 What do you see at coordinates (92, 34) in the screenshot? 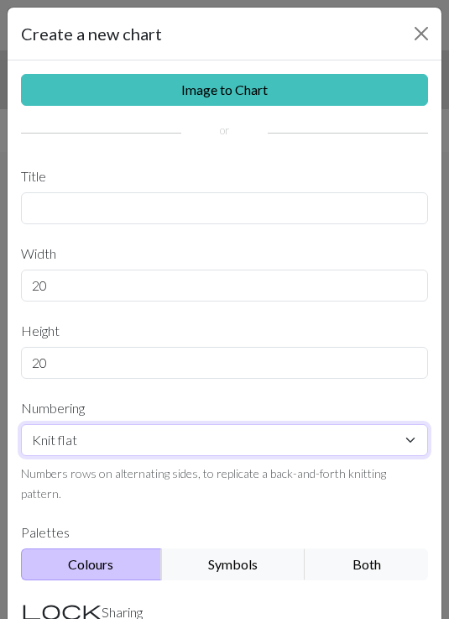
I see `h5: Create a new chart` at bounding box center [92, 34].